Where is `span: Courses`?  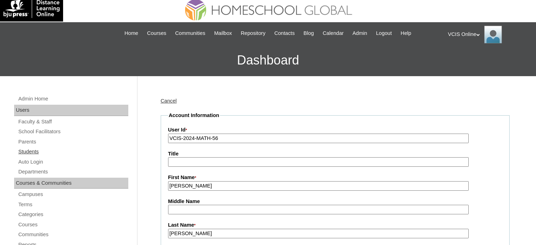 span: Courses is located at coordinates (156, 33).